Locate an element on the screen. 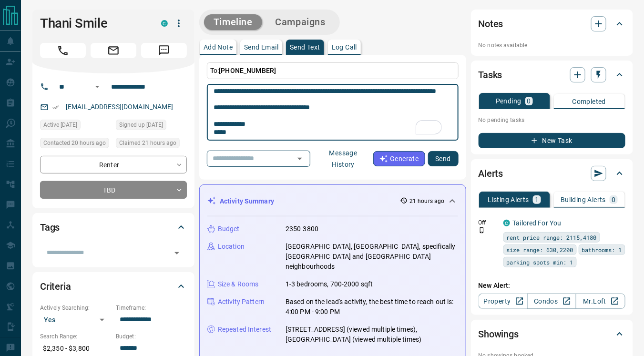  p: Repeated Interest is located at coordinates (244, 329).